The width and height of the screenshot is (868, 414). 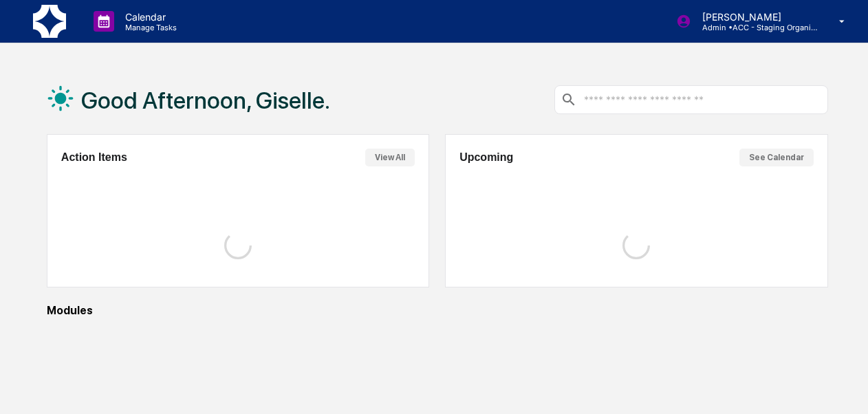 What do you see at coordinates (390, 158) in the screenshot?
I see `a: View All` at bounding box center [390, 158].